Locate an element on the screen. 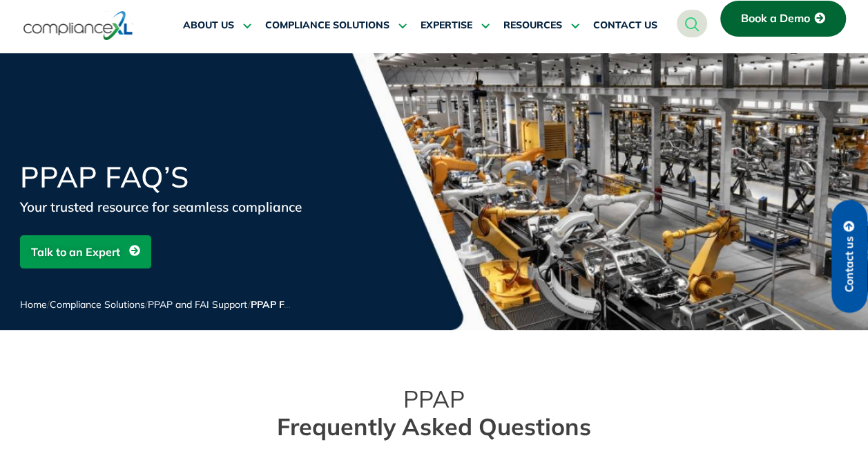 The width and height of the screenshot is (868, 456). span: Book a Demo is located at coordinates (776, 19).